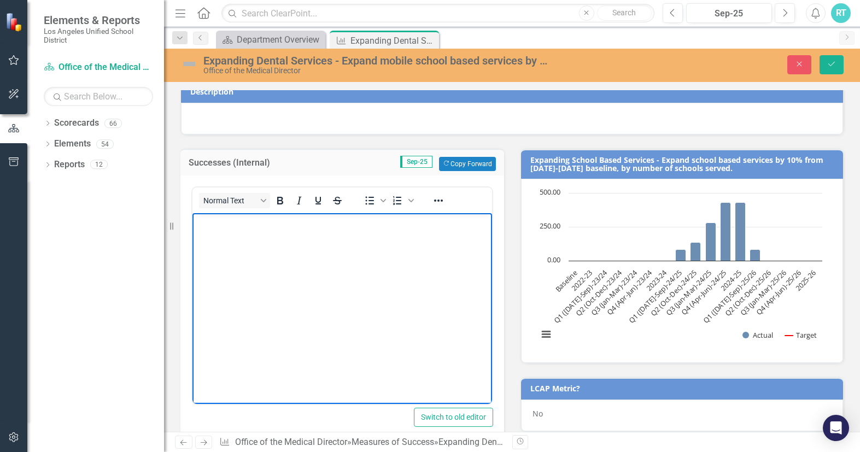  Describe the element at coordinates (514, 91) in the screenshot. I see `h3: Description` at that location.